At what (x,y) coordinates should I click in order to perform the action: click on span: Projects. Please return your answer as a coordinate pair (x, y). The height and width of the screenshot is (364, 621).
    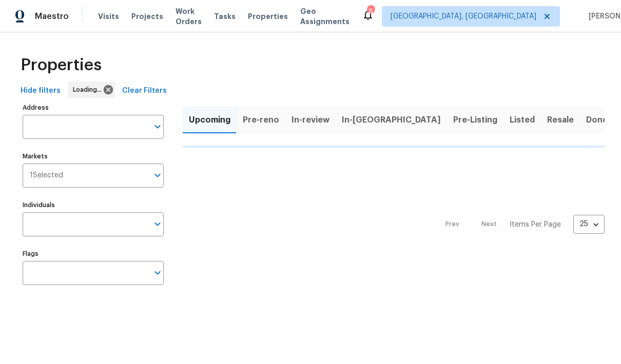
    Looking at the image, I should click on (147, 16).